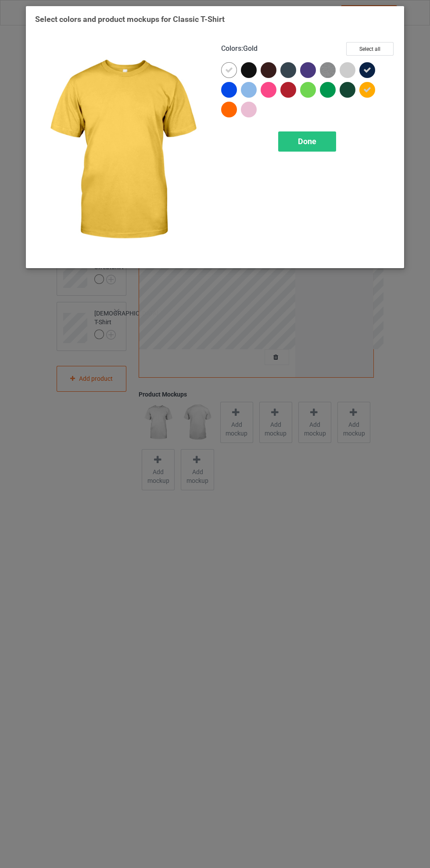 The height and width of the screenshot is (868, 430). Describe the element at coordinates (328, 70) in the screenshot. I see `img: heather_texture.png` at that location.